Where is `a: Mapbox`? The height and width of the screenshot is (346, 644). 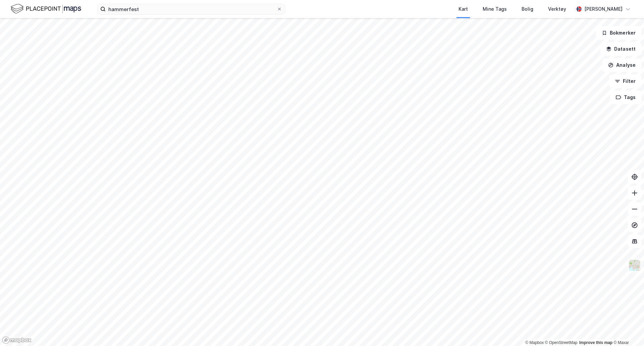
a: Mapbox is located at coordinates (535, 342).